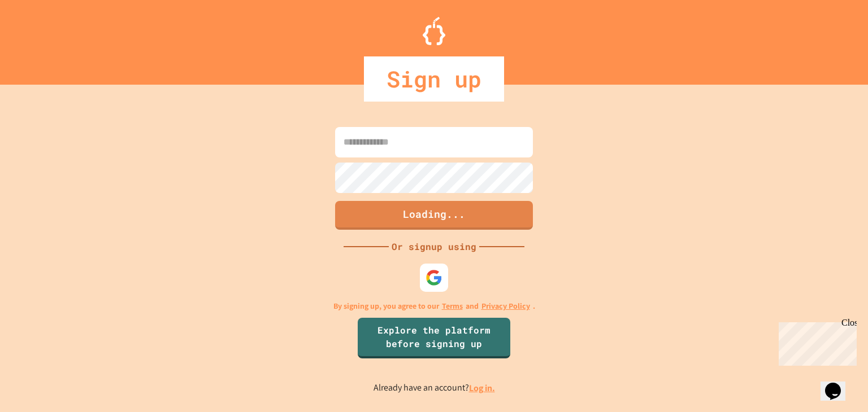 Image resolution: width=868 pixels, height=412 pixels. I want to click on a: Privacy Policy, so click(506, 306).